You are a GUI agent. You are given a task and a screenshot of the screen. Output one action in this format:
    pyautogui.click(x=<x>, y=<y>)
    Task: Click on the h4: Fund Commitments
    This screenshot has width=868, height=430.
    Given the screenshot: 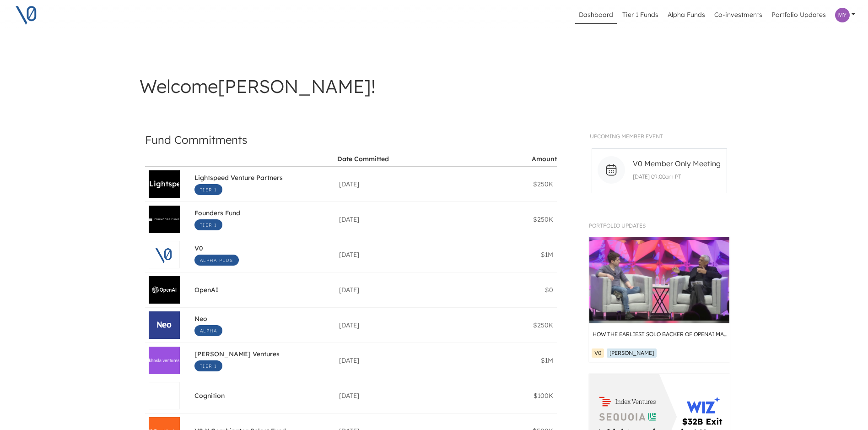 What is the action you would take?
    pyautogui.click(x=351, y=140)
    